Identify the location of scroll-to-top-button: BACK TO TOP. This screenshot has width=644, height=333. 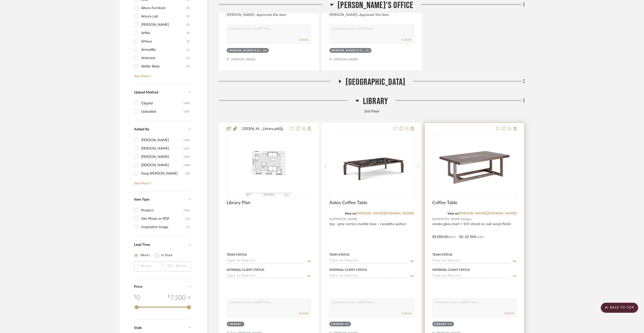
(620, 308).